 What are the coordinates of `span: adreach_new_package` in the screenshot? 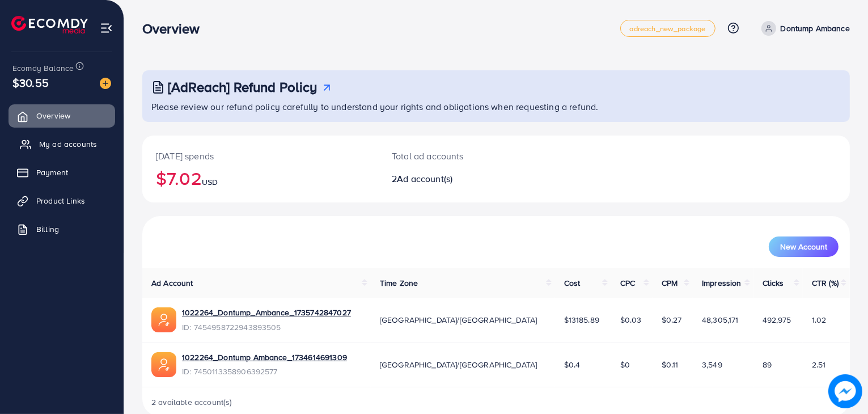 It's located at (668, 28).